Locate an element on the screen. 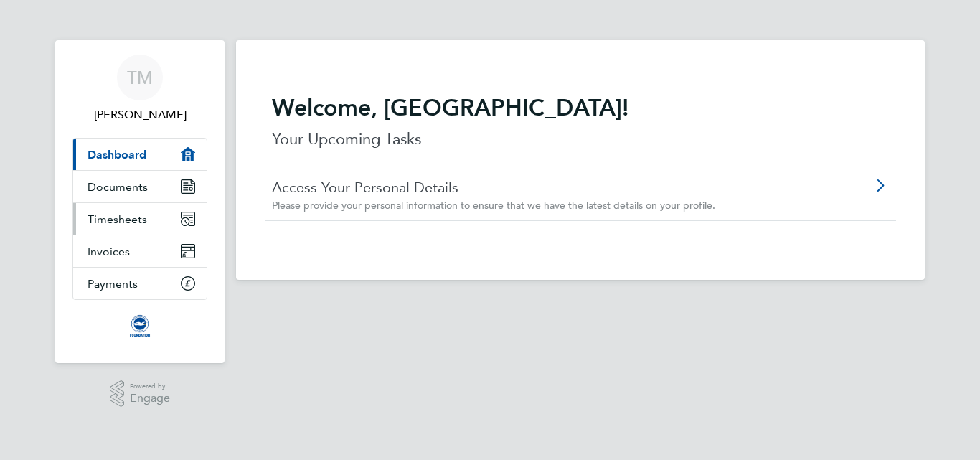 This screenshot has width=980, height=460. a: Powered byEngage is located at coordinates (140, 394).